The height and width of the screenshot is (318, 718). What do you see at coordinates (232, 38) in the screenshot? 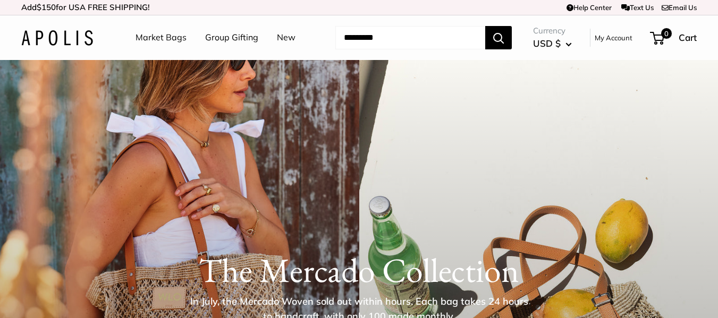
I see `a: Group Gifting` at bounding box center [232, 38].